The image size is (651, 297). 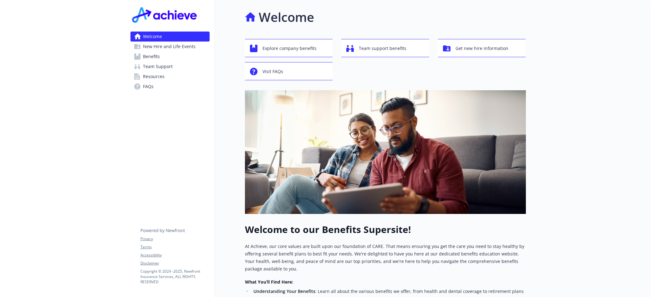 What do you see at coordinates (175, 239) in the screenshot?
I see `a: Privacy` at bounding box center [175, 239].